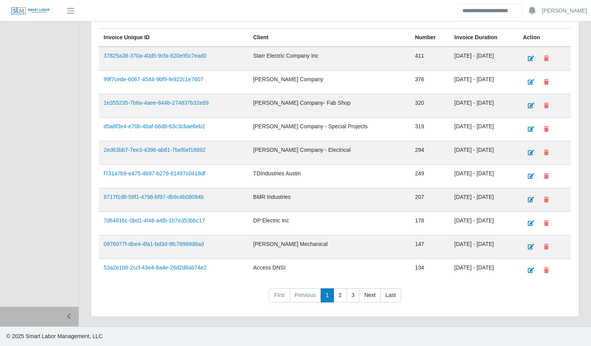  What do you see at coordinates (329, 224) in the screenshot?
I see `td: DP Electric Inc` at bounding box center [329, 224].